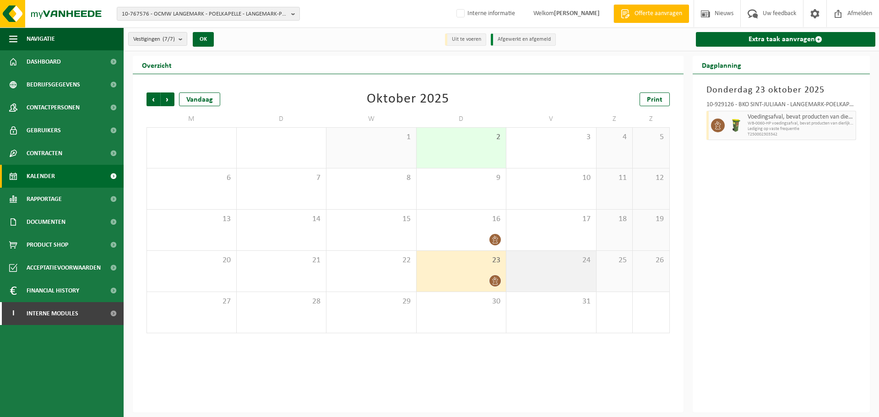  What do you see at coordinates (53, 291) in the screenshot?
I see `span: Financial History` at bounding box center [53, 291].